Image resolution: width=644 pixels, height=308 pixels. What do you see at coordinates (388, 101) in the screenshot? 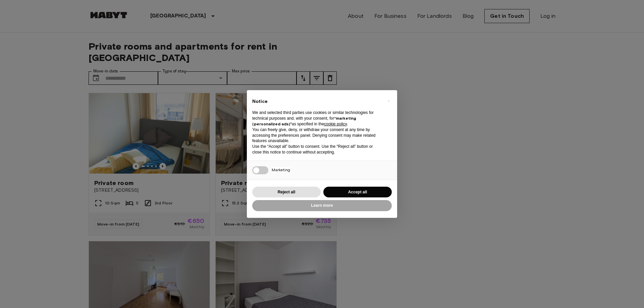
I see `button: Close this notice` at bounding box center [388, 101].